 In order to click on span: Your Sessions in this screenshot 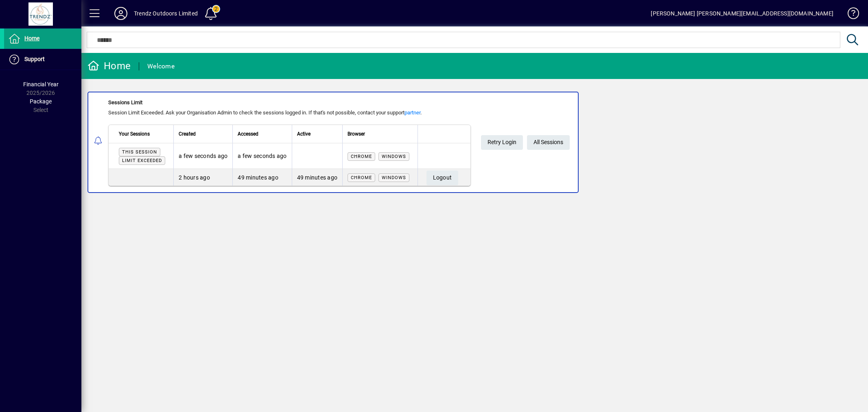, I will do `click(134, 134)`.